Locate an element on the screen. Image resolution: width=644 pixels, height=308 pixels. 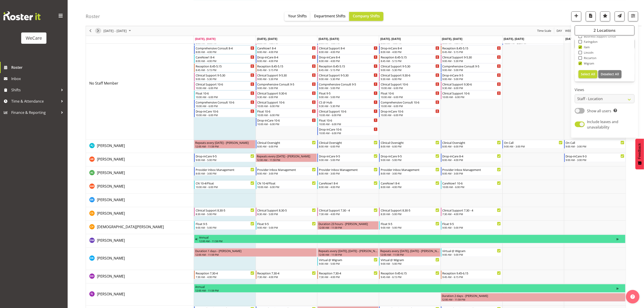
div: 8:30 AM - 5:00 PM is located at coordinates (287, 214).